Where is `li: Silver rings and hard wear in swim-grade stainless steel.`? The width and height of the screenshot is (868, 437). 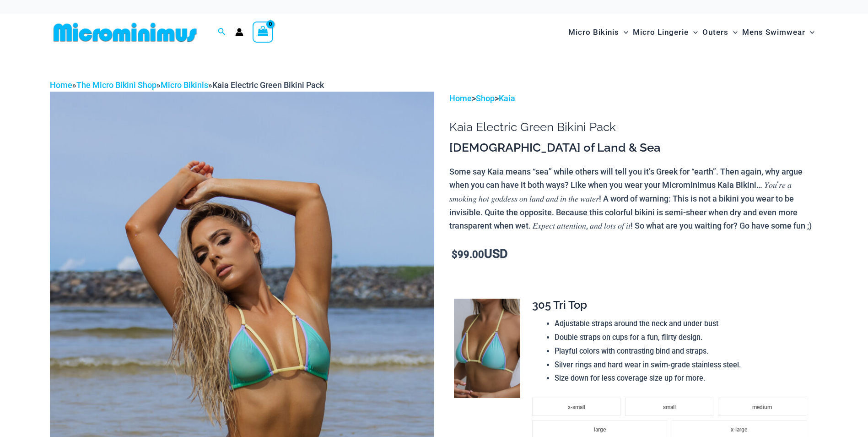 li: Silver rings and hard wear in swim-grade stainless steel. is located at coordinates (683, 365).